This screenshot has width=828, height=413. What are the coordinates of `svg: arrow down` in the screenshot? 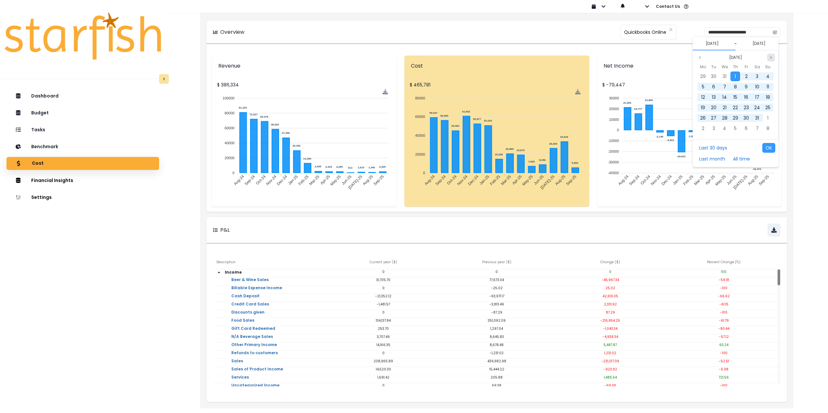 It's located at (219, 273).